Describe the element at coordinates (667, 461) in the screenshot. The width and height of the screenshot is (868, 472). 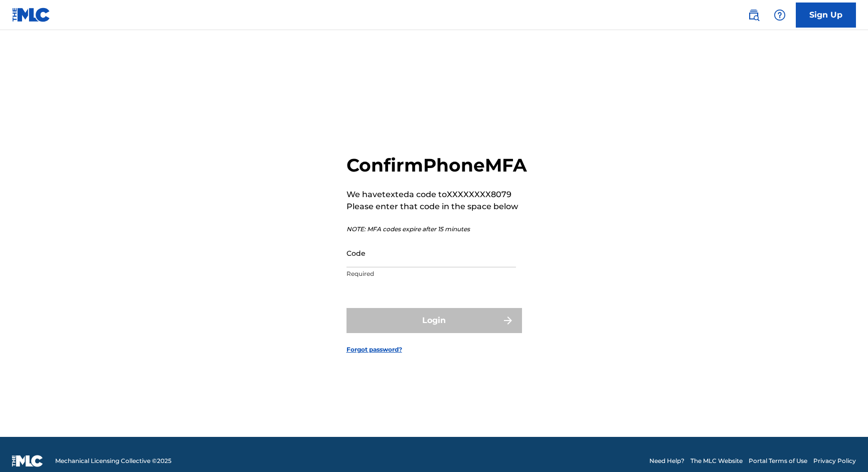
I see `a: Need Help?` at that location.